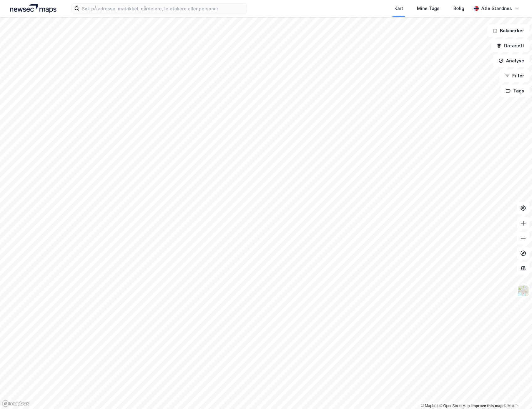 Image resolution: width=532 pixels, height=409 pixels. I want to click on div: Kontrollprogram for chat, so click(516, 394).